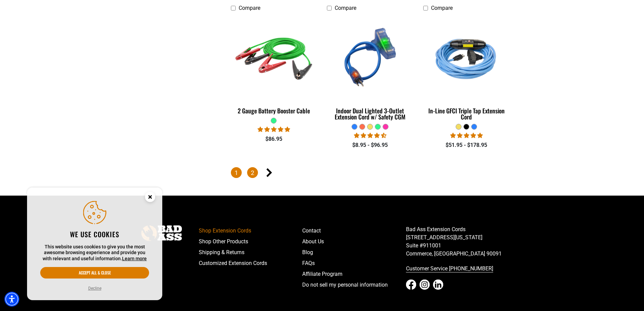 The width and height of the screenshot is (644, 311). What do you see at coordinates (354, 231) in the screenshot?
I see `a: Contact` at bounding box center [354, 231].